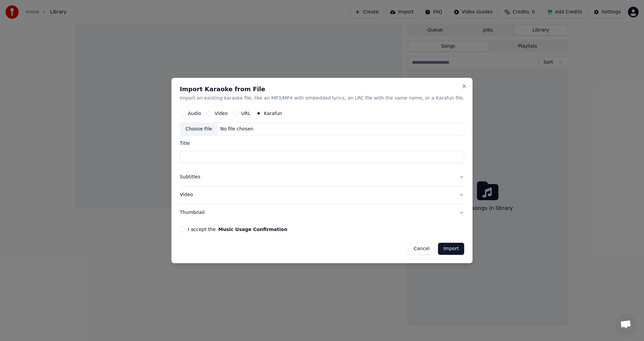 This screenshot has width=644, height=341. Describe the element at coordinates (451, 249) in the screenshot. I see `button: Import` at that location.